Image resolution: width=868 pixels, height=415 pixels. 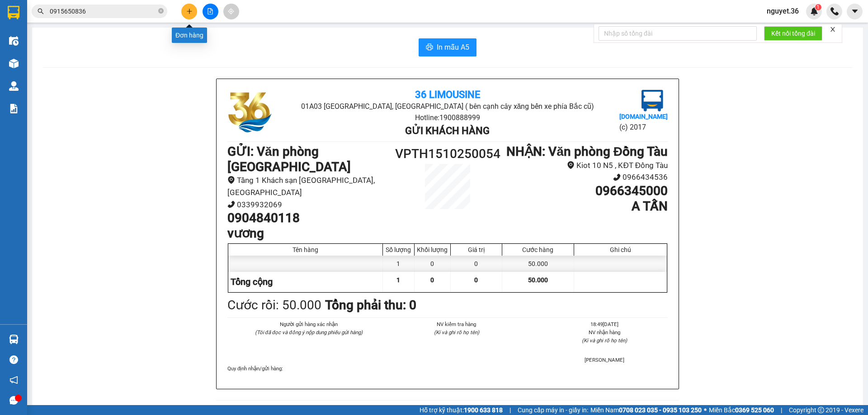 What do you see at coordinates (231, 11) in the screenshot?
I see `button: aim` at bounding box center [231, 11].